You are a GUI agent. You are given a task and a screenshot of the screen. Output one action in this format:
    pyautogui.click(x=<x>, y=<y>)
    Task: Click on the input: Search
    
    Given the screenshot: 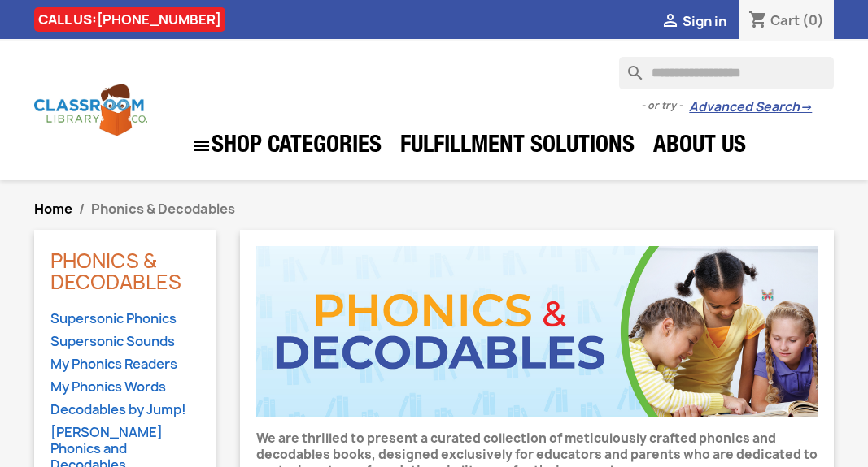 What is the action you would take?
    pyautogui.click(x=726, y=73)
    